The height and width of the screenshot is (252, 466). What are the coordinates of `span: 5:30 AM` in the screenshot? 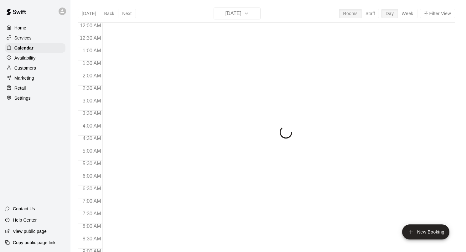 It's located at (92, 163).